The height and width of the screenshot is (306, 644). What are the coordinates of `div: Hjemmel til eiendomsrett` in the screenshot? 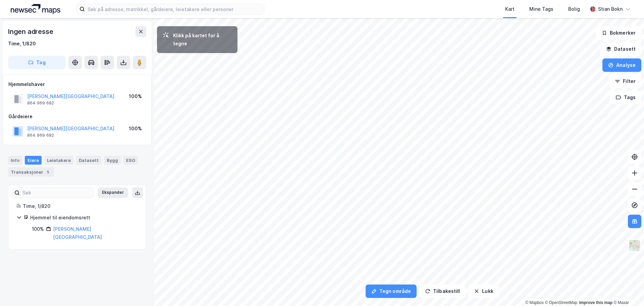 It's located at (84, 218).